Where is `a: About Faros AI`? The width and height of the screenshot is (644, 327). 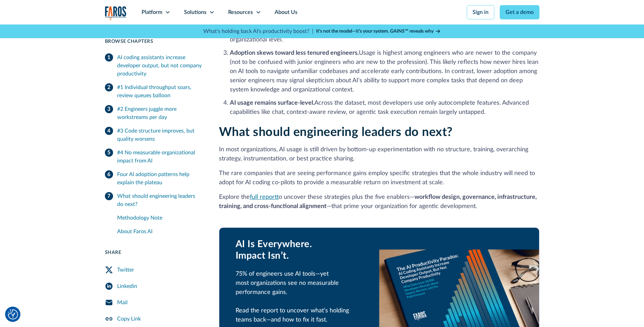
a: About Faros AI is located at coordinates (160, 231).